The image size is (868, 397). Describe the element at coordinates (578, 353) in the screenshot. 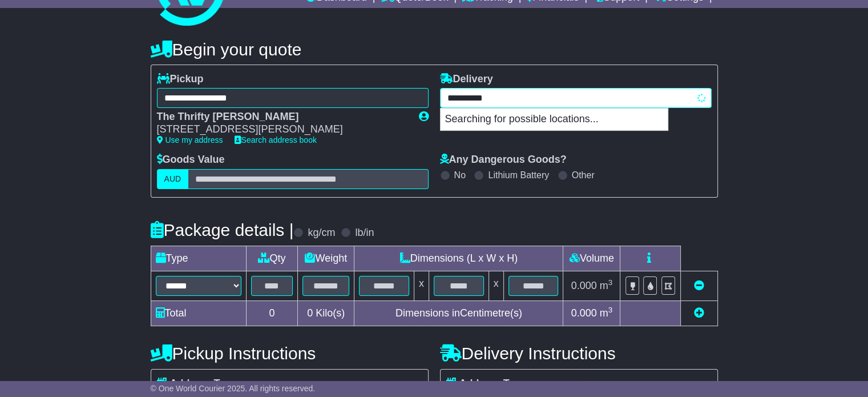

I see `h4: Delivery Instructions` at that location.